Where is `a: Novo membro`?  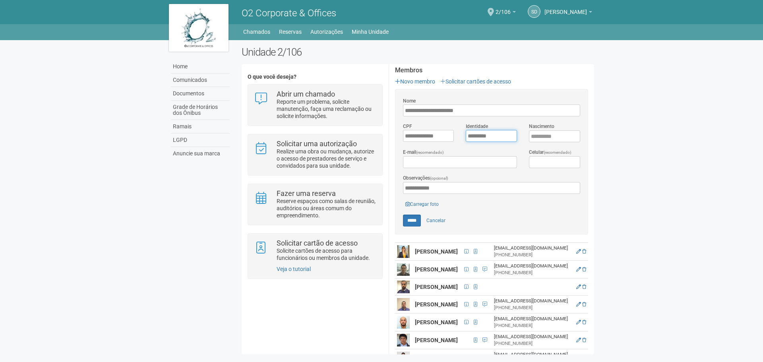
a: Novo membro is located at coordinates (415, 81).